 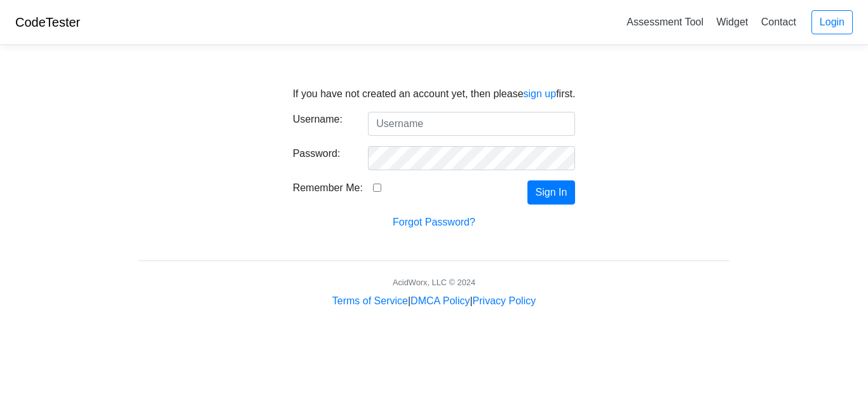 What do you see at coordinates (321, 156) in the screenshot?
I see `label: Password:` at bounding box center [321, 156].